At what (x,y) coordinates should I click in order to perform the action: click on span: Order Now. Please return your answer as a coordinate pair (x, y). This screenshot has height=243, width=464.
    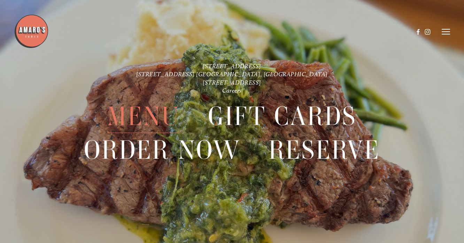
    Looking at the image, I should click on (162, 150).